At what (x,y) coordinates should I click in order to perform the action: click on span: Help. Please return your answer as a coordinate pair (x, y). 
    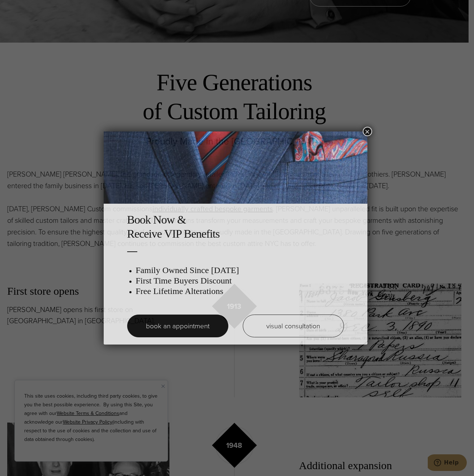
    Looking at the image, I should click on (23, 8).